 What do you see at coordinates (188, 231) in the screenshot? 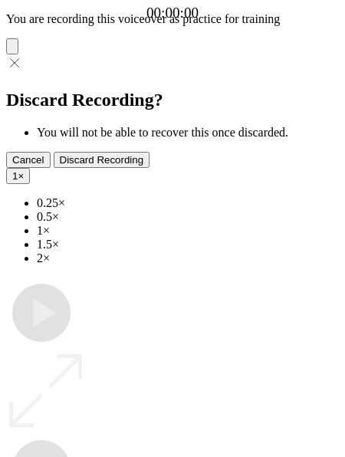
I see `li: 1×` at bounding box center [188, 231].